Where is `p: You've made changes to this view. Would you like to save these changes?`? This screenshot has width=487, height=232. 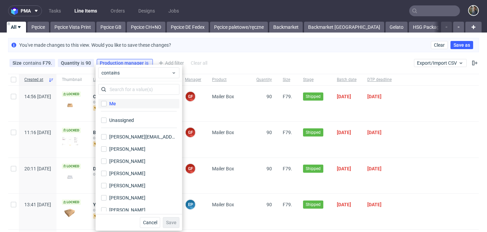
p: You've made changes to this view. Would you like to save these changes? is located at coordinates (95, 45).